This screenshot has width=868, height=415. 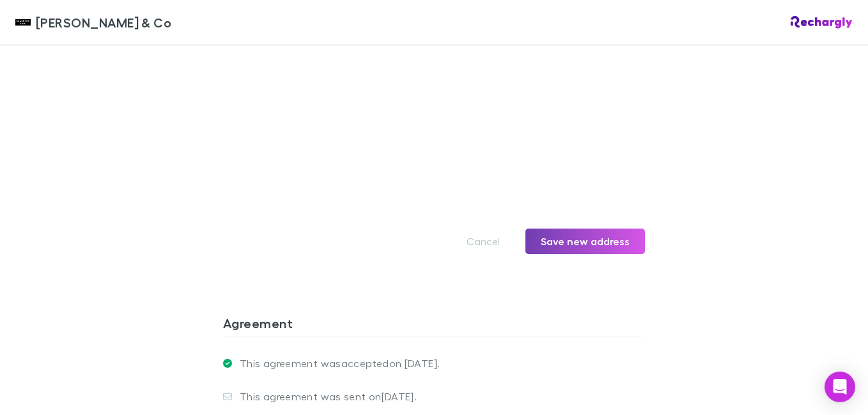 What do you see at coordinates (840, 387) in the screenshot?
I see `div: Open Intercom Messenger` at bounding box center [840, 387].